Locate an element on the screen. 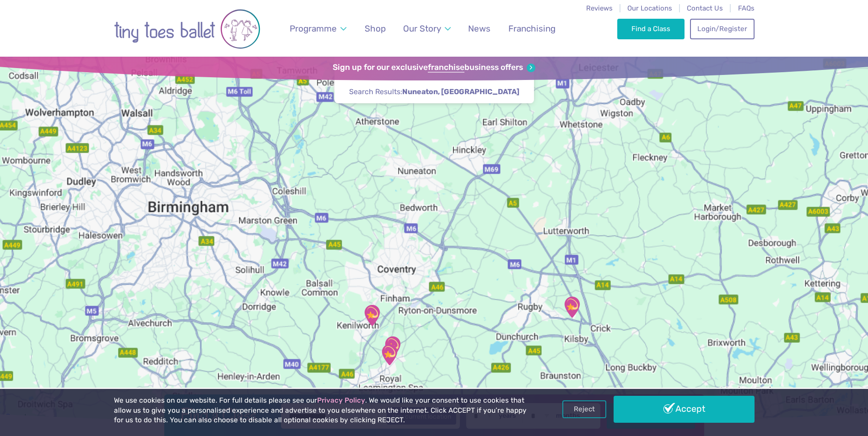  div: Telford Infant School is located at coordinates (392, 347).